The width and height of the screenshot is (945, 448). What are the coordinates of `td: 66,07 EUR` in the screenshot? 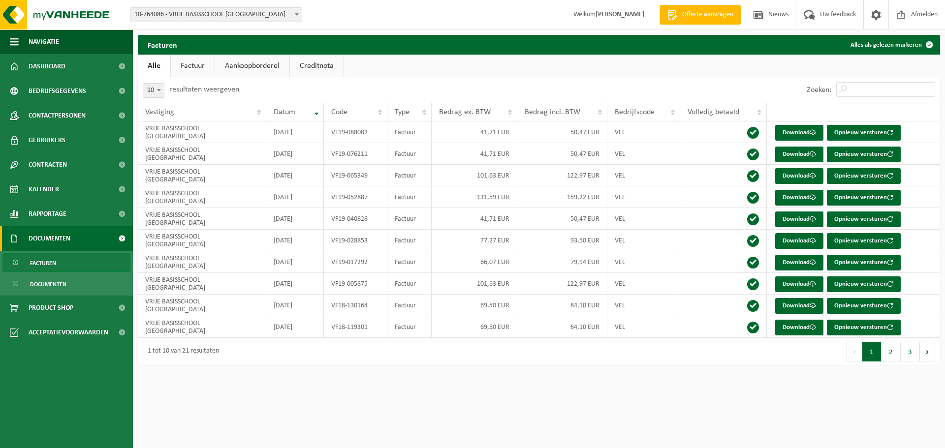 It's located at (474, 262).